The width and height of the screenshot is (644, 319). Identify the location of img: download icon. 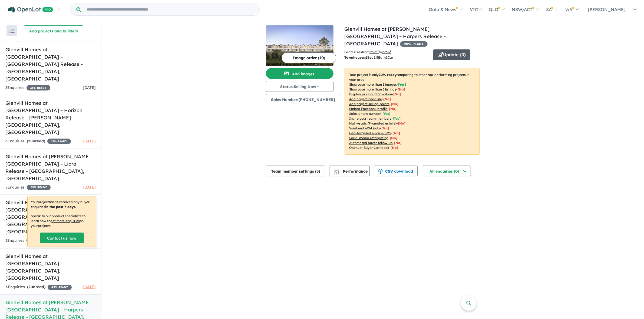
(380, 171).